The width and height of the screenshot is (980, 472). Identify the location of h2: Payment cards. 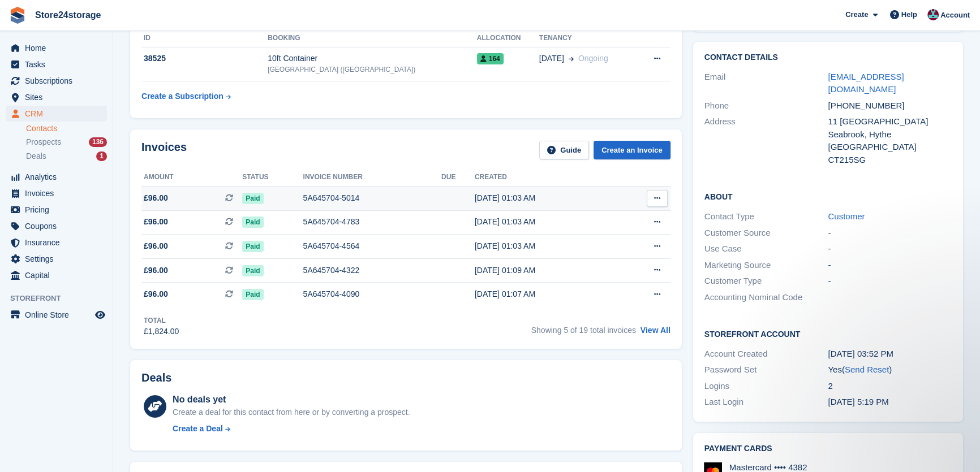
(827, 449).